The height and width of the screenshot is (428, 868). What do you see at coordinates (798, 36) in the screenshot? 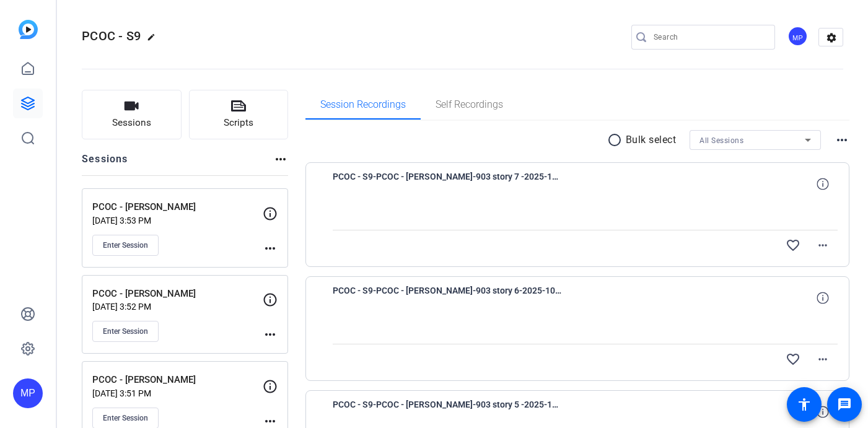
I see `ngx-avatar: Meetinghouse Productions` at bounding box center [798, 36].